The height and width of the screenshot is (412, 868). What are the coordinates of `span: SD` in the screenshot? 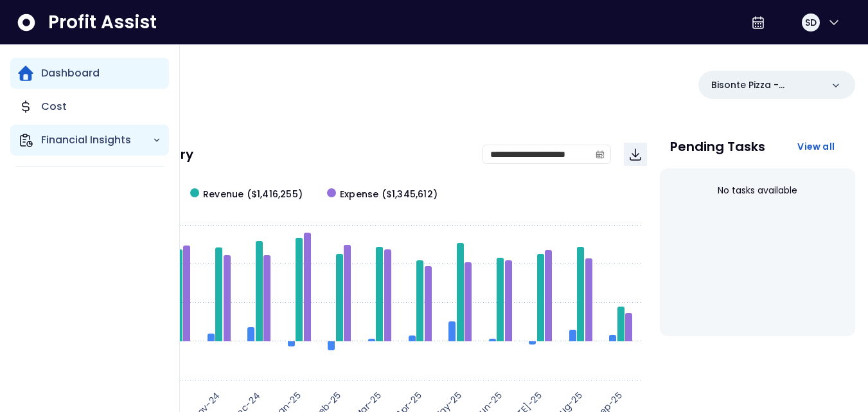 It's located at (810, 23).